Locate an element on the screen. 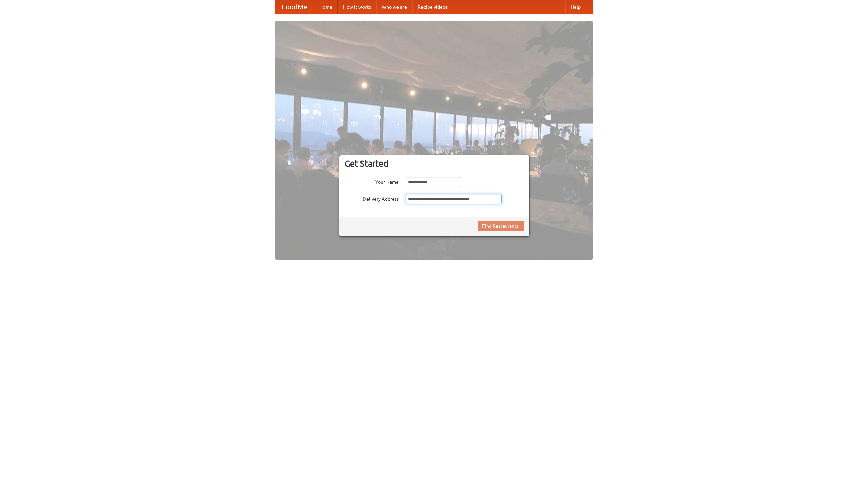 The width and height of the screenshot is (868, 479). label: Your Name is located at coordinates (372, 181).